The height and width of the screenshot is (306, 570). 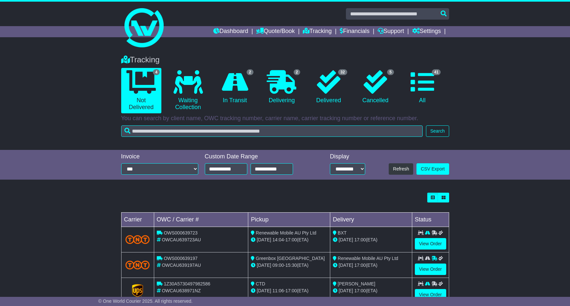 I want to click on a: 2 Delivering, so click(x=281, y=87).